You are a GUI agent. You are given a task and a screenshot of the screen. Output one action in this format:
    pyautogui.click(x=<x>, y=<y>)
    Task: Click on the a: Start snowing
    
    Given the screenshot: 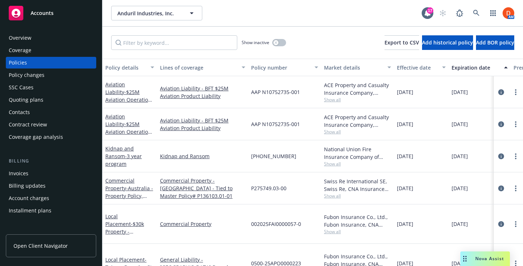 What is the action you would take?
    pyautogui.click(x=443, y=13)
    